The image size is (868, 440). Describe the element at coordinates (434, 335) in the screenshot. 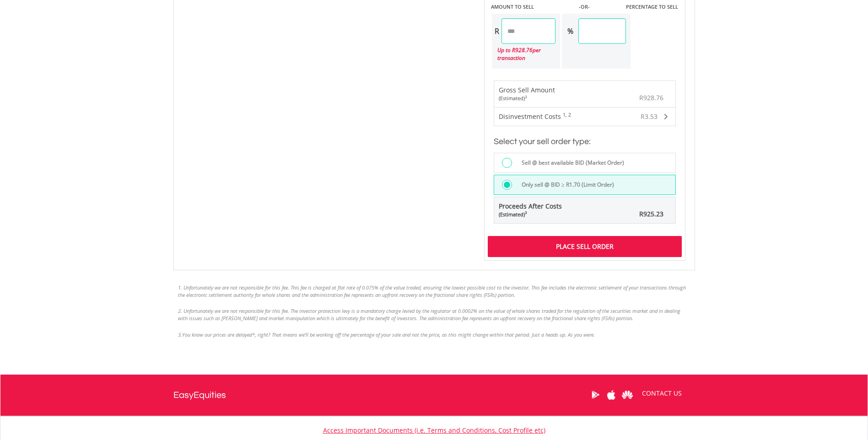

I see `li: 3.` at that location.